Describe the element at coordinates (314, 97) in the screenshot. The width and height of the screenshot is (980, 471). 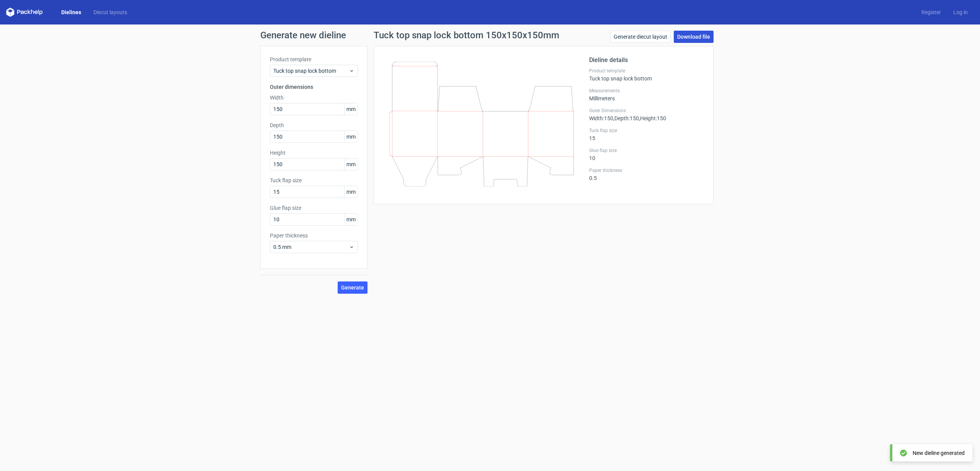
I see `label: Width` at that location.